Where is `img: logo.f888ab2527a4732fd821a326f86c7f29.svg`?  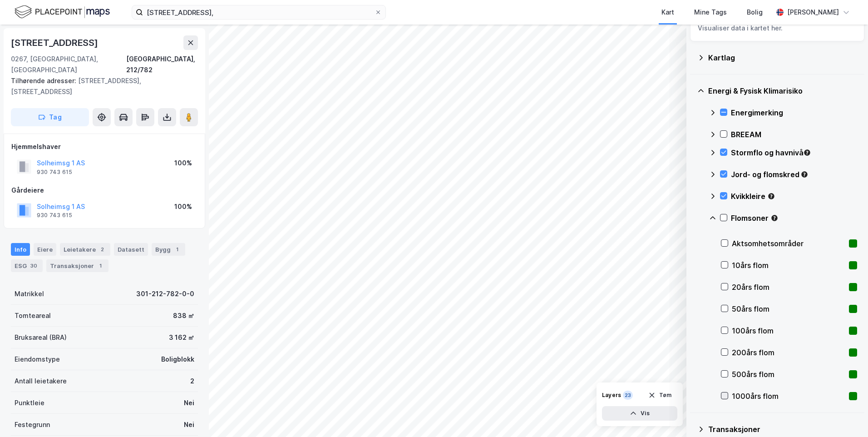 img: logo.f888ab2527a4732fd821a326f86c7f29.svg is located at coordinates (62, 12).